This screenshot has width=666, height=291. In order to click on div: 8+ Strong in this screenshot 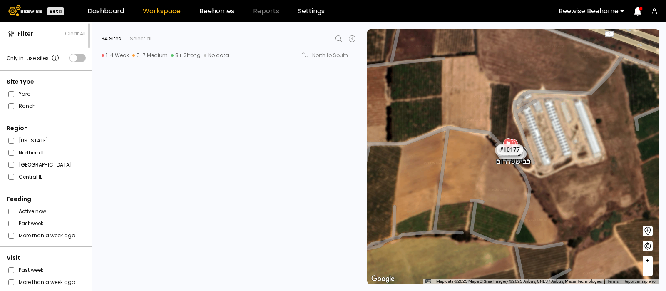, I will do `click(186, 55)`.